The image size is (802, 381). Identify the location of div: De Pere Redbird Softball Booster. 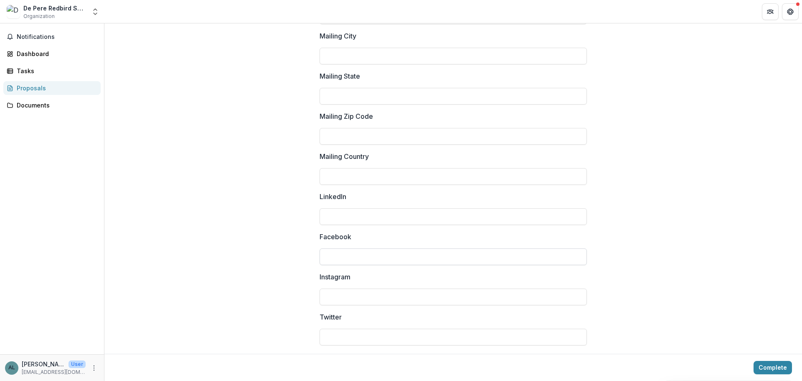
(55, 8).